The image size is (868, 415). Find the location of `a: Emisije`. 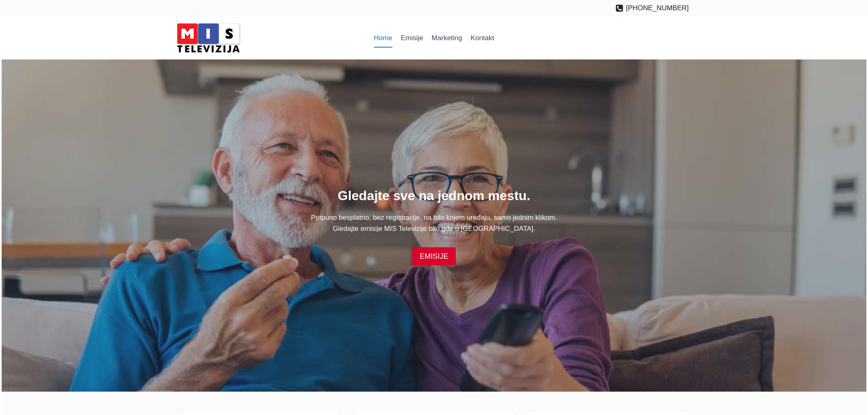

a: Emisije is located at coordinates (412, 38).